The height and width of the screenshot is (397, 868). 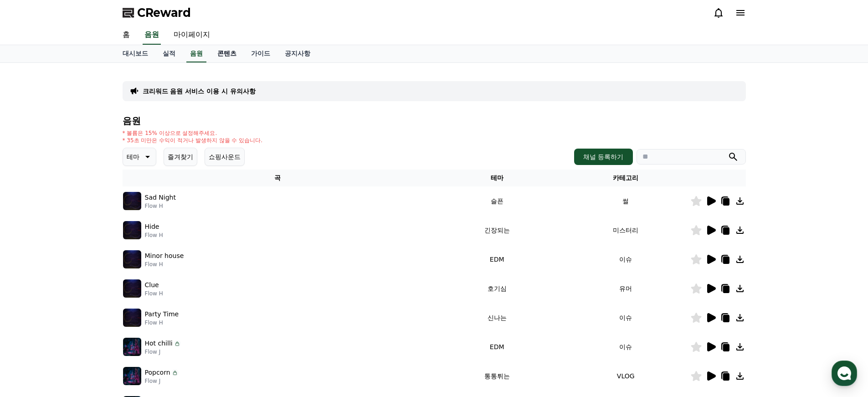 I want to click on a: CReward, so click(x=157, y=13).